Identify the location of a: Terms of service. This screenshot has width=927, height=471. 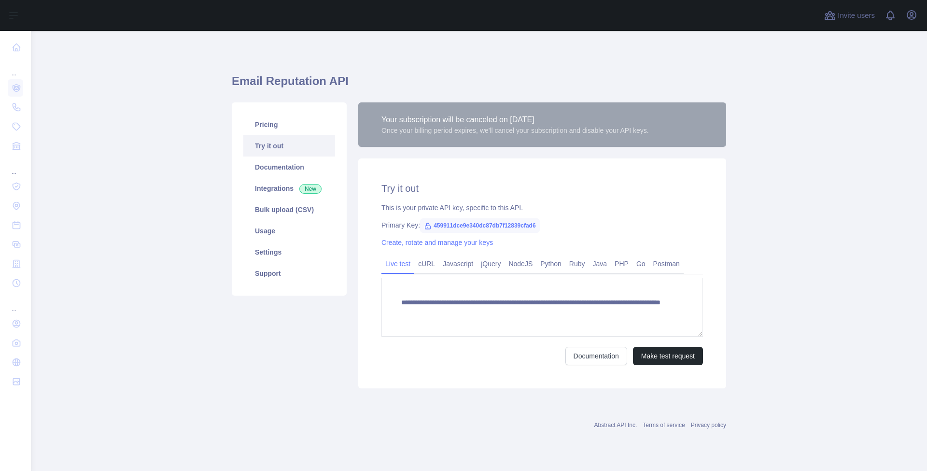
(663, 425).